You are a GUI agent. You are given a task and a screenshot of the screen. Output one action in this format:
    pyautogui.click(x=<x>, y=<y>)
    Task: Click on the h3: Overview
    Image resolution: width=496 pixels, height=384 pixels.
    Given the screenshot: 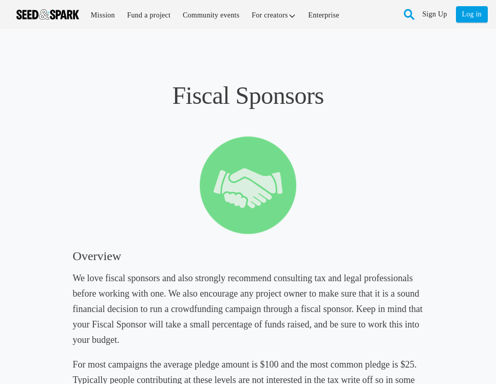 What is the action you would take?
    pyautogui.click(x=248, y=256)
    